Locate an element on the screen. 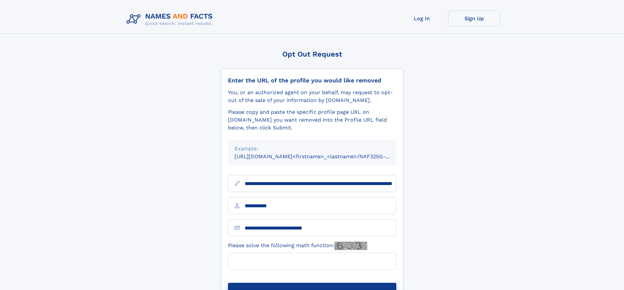  img: Logo Names and Facts is located at coordinates (171, 19).